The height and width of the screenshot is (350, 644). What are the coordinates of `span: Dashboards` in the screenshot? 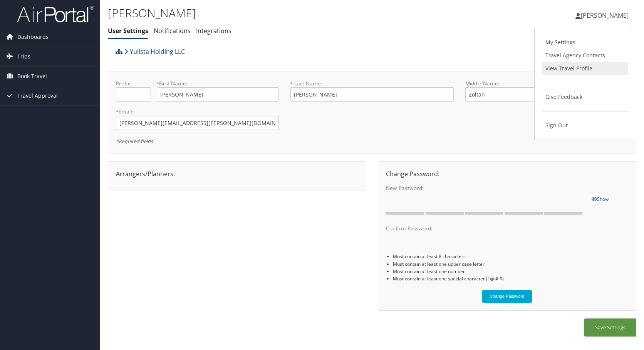 It's located at (33, 37).